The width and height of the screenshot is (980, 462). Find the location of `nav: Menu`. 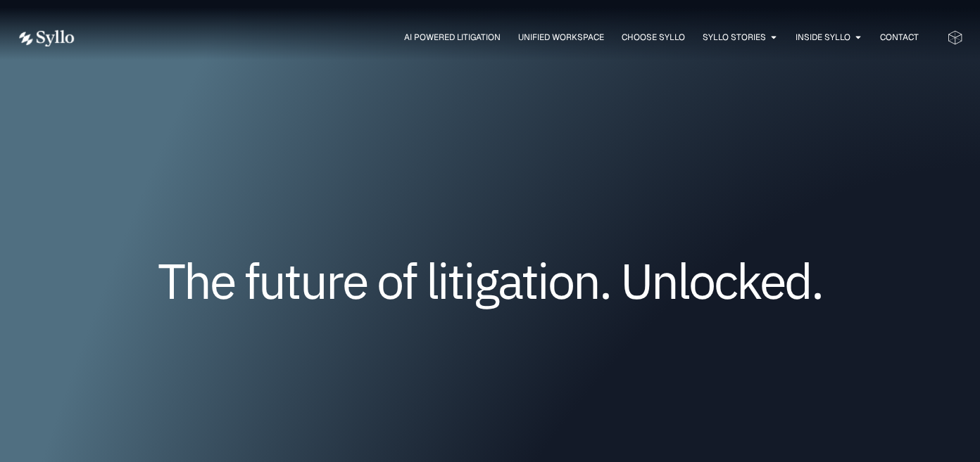

nav: Menu is located at coordinates (510, 37).